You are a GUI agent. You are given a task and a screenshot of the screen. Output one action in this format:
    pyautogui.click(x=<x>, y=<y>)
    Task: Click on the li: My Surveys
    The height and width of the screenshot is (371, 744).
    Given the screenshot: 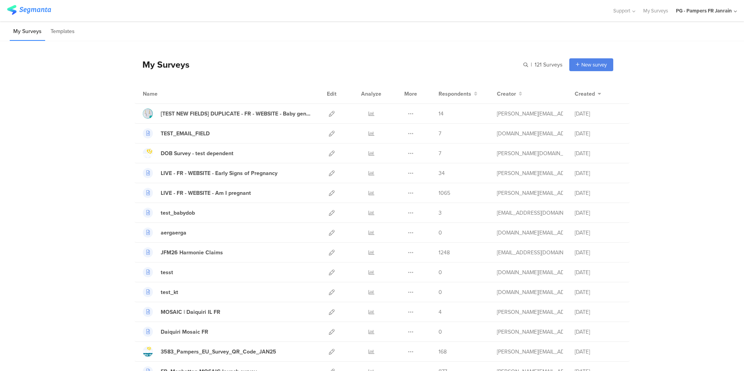 What is the action you would take?
    pyautogui.click(x=27, y=32)
    